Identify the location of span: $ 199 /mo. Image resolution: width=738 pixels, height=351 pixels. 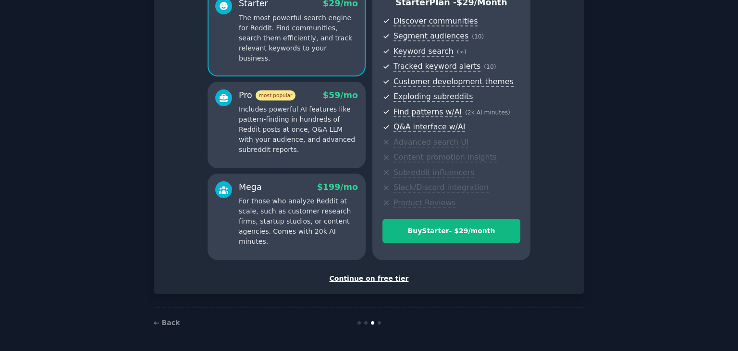
(337, 187).